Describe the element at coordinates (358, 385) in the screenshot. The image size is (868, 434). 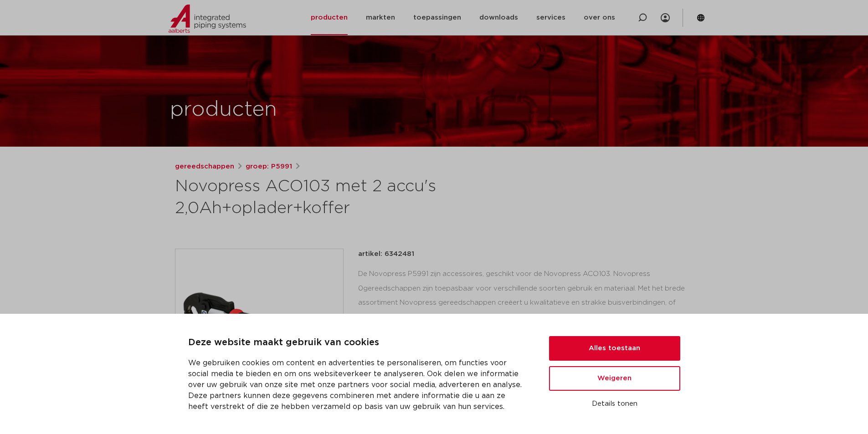
I see `p: We gebruiken cookies om content en advertenties te personaliseren, om functies voor social media ...` at that location.